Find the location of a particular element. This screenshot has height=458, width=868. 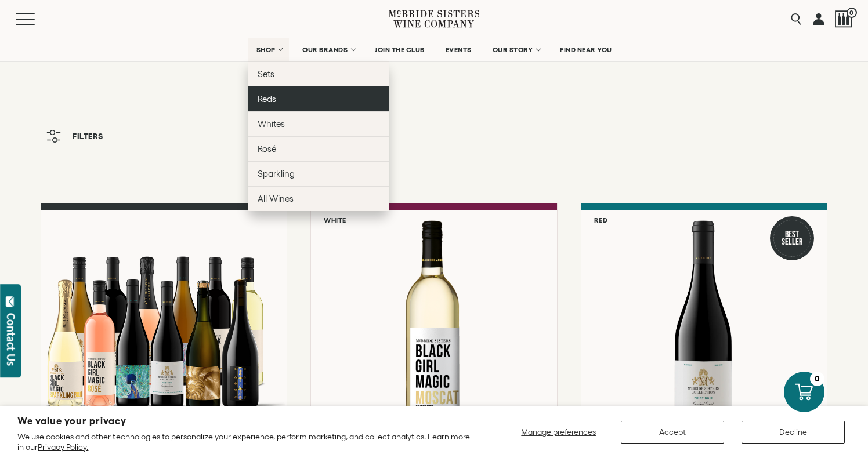

span: SHOP is located at coordinates (266, 50).